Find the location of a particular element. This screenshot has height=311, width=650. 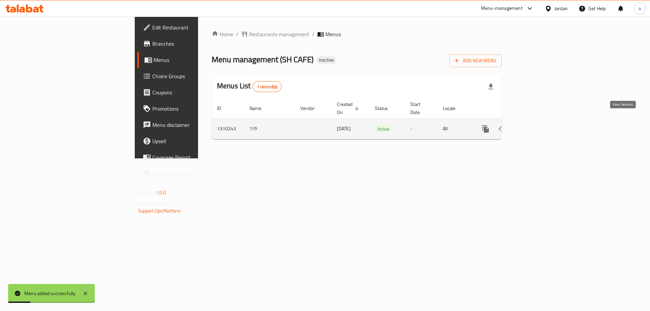

a: Coupons is located at coordinates (190, 92).